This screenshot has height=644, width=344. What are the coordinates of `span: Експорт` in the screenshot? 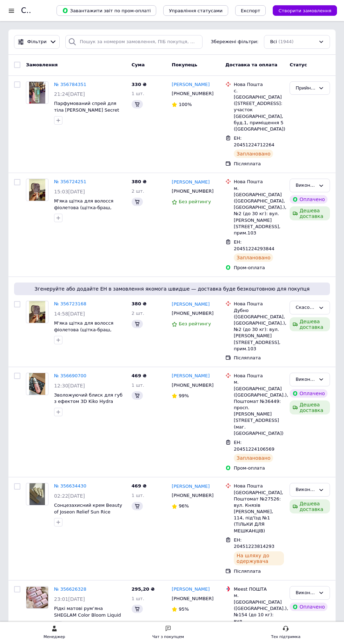 It's located at (250, 10).